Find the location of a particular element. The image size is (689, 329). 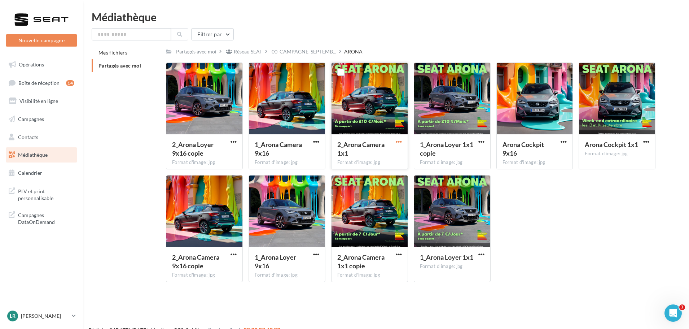

div: Réseau SEAT is located at coordinates (248, 52).